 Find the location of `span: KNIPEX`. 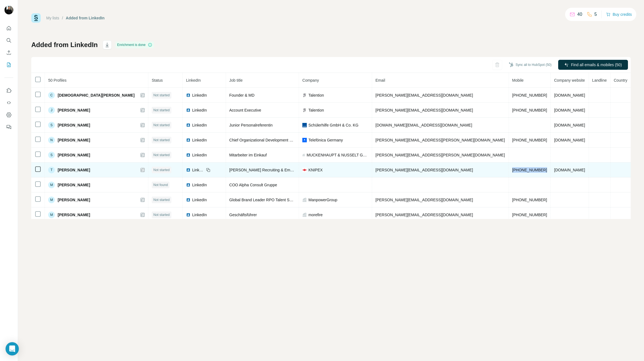

span: KNIPEX is located at coordinates (315, 170).